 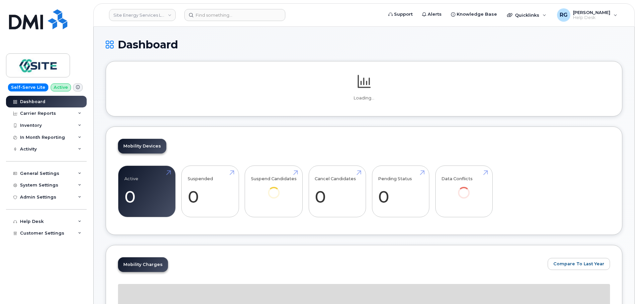 I want to click on a: Mobility Charges, so click(x=143, y=265).